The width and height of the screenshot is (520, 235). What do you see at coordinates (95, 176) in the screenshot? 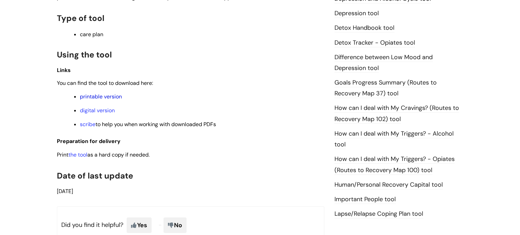
I see `span: Date of last update` at bounding box center [95, 176].